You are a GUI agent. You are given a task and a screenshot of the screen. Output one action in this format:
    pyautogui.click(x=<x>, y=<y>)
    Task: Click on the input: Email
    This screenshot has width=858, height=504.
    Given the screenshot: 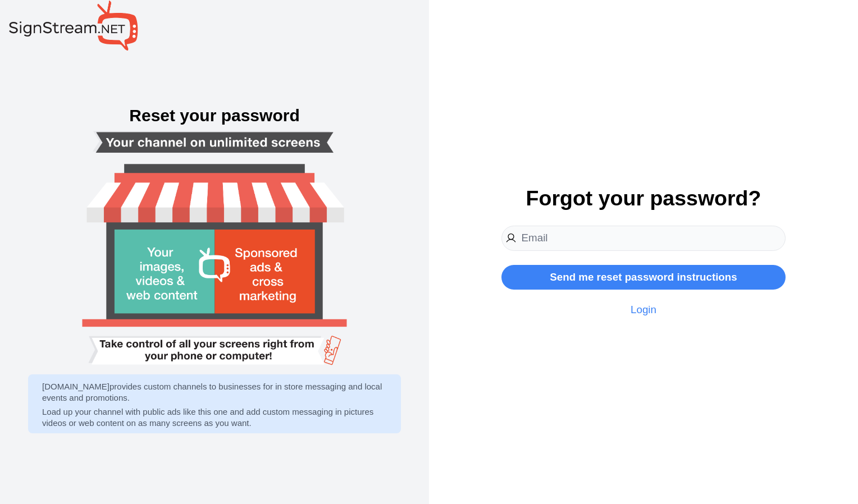 What is the action you would take?
    pyautogui.click(x=644, y=238)
    